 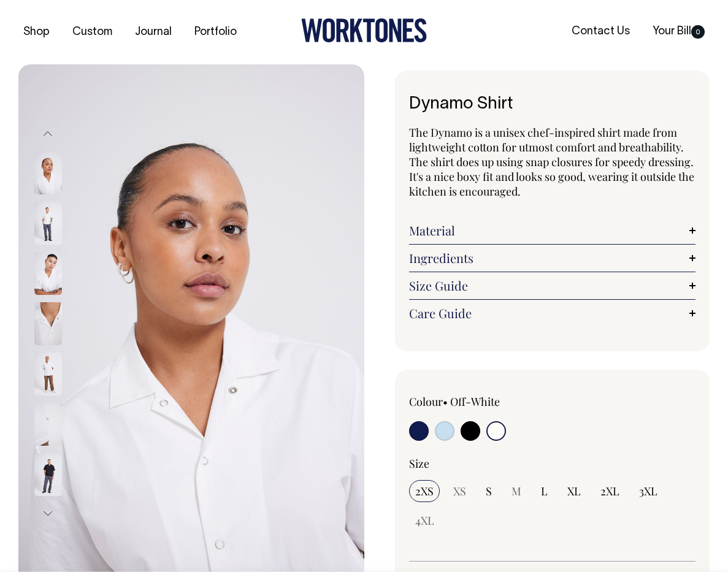 I want to click on a: Ingredients, so click(x=552, y=258).